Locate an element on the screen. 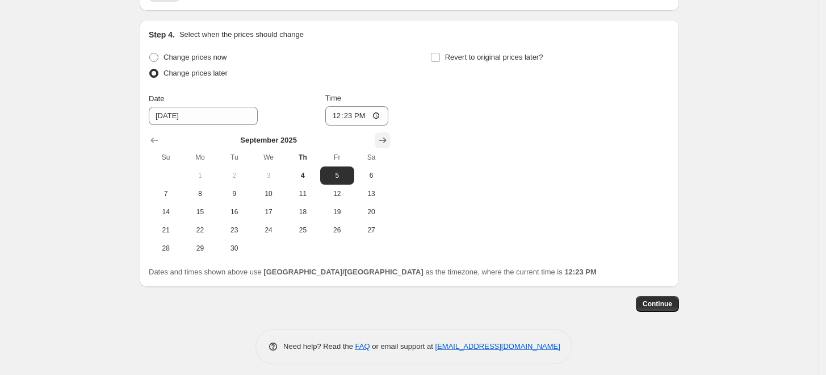 This screenshot has width=826, height=375. a: FAQ is located at coordinates (363, 346).